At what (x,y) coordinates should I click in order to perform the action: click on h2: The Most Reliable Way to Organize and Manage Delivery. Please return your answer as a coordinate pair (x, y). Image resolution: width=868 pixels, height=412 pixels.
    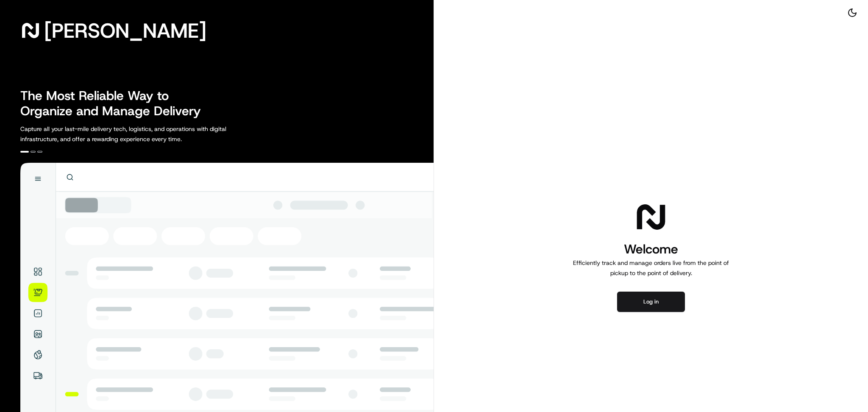
    Looking at the image, I should click on (115, 104).